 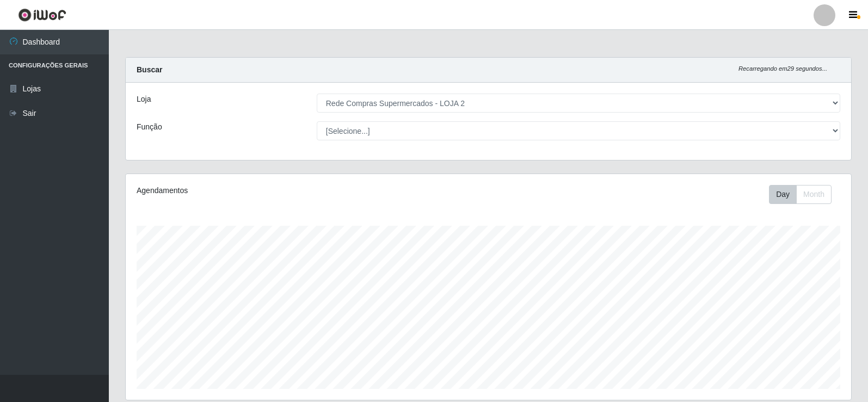 What do you see at coordinates (800, 194) in the screenshot?
I see `div: First group` at bounding box center [800, 194].